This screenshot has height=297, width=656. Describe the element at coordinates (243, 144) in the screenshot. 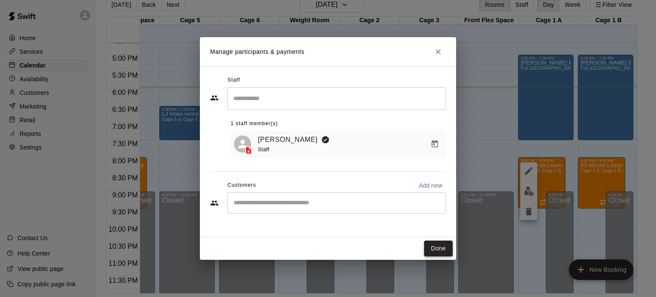

I see `div: Hector Nelo` at that location.